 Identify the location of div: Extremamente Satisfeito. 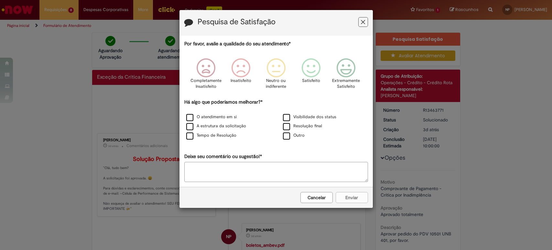
(346, 75).